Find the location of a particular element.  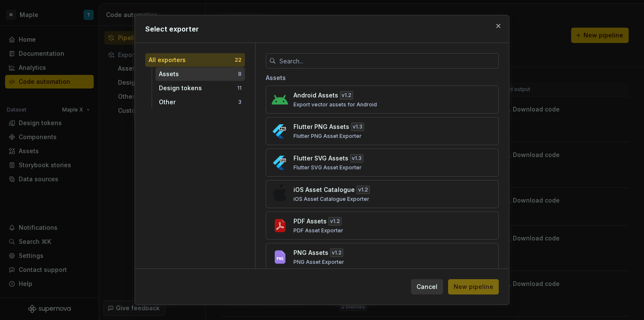

button: Flutter SVG Assetsv1.3Flutter SVG Asset Exporter is located at coordinates (382, 162).